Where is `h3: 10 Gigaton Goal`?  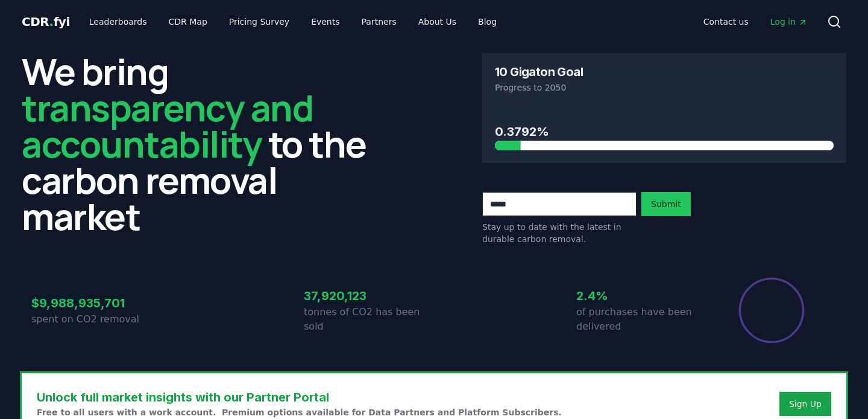 h3: 10 Gigaton Goal is located at coordinates (539, 72).